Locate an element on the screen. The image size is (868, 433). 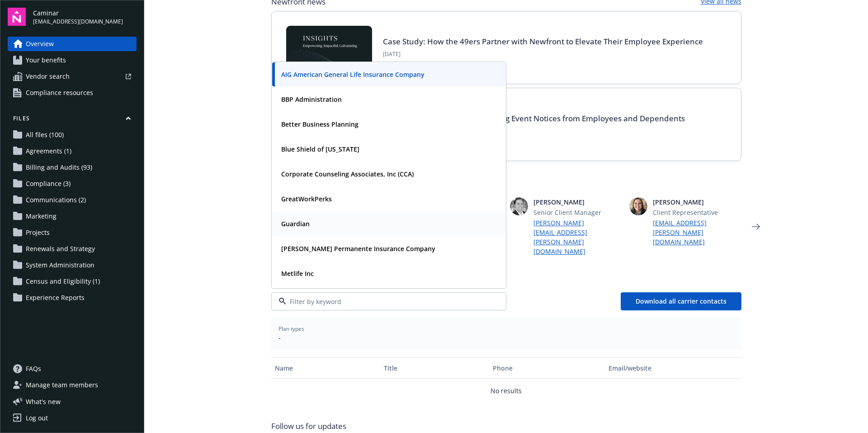
span: Census and Eligibility (1) is located at coordinates (63, 281).